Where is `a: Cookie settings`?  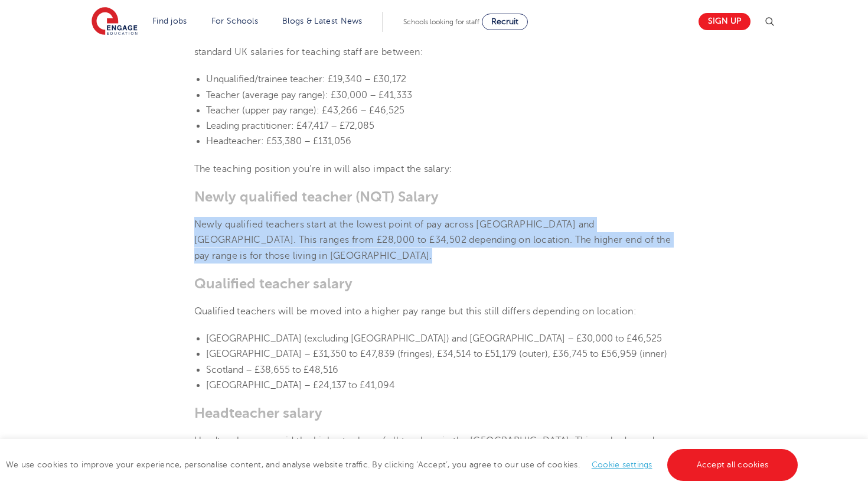 a: Cookie settings is located at coordinates (622, 464).